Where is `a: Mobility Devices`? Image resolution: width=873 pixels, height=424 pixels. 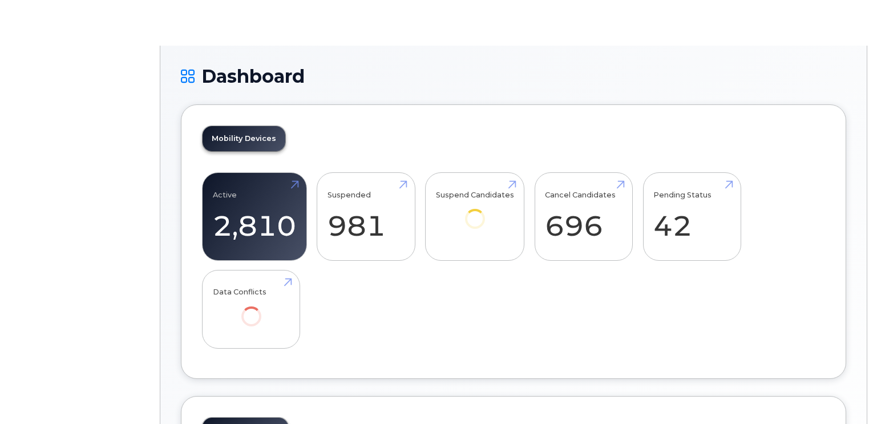
a: Mobility Devices is located at coordinates (244, 139).